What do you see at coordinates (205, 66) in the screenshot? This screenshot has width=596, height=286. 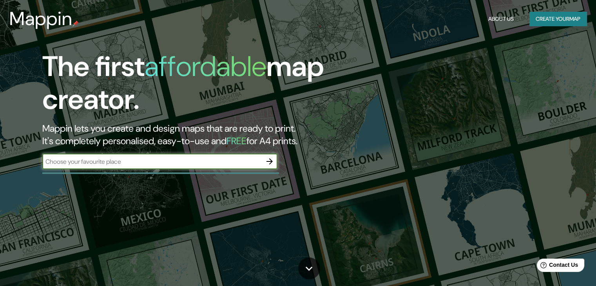 I see `h1: affordable` at bounding box center [205, 66].